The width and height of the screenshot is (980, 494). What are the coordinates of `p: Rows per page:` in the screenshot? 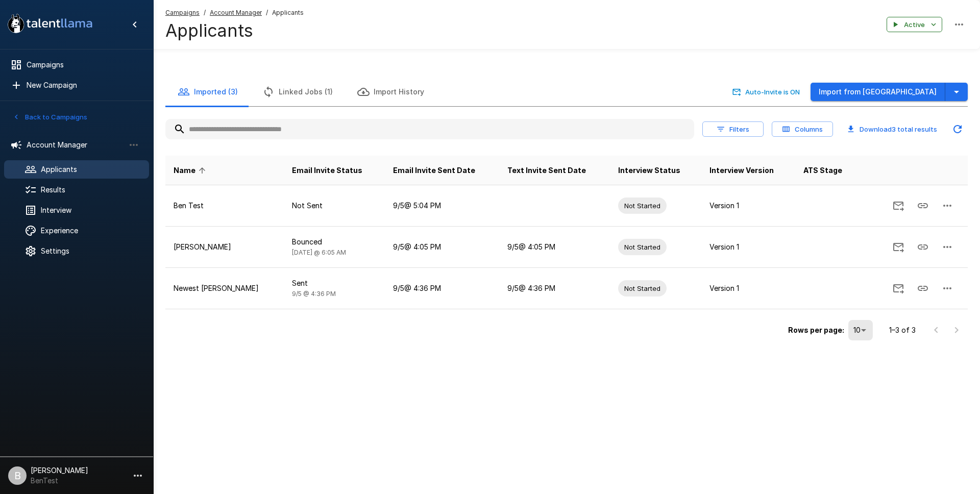 It's located at (816, 330).